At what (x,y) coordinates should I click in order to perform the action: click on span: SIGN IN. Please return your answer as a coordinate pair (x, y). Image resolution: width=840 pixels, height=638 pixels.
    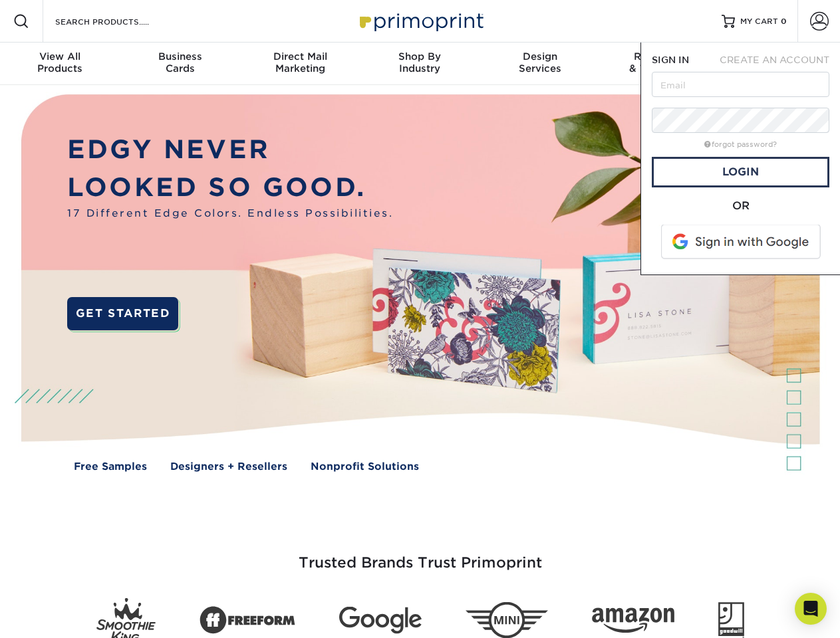
    Looking at the image, I should click on (670, 60).